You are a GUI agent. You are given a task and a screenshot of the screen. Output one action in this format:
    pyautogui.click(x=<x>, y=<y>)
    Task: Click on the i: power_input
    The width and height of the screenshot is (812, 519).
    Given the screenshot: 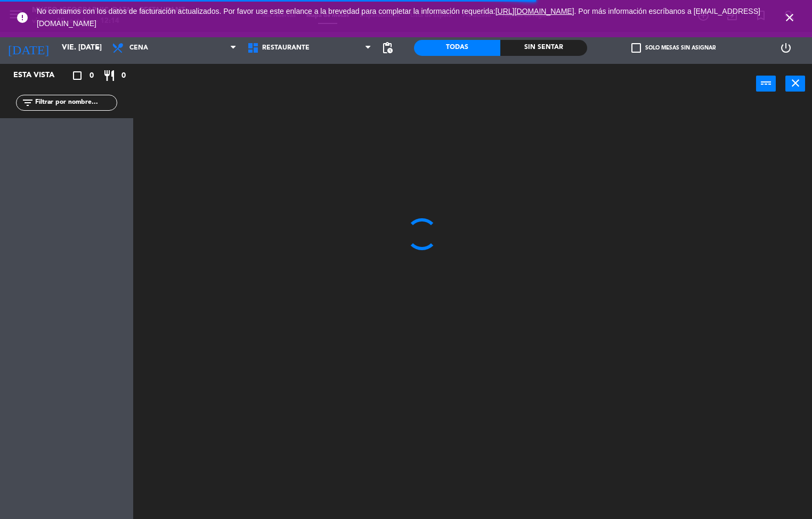 What is the action you would take?
    pyautogui.click(x=766, y=83)
    